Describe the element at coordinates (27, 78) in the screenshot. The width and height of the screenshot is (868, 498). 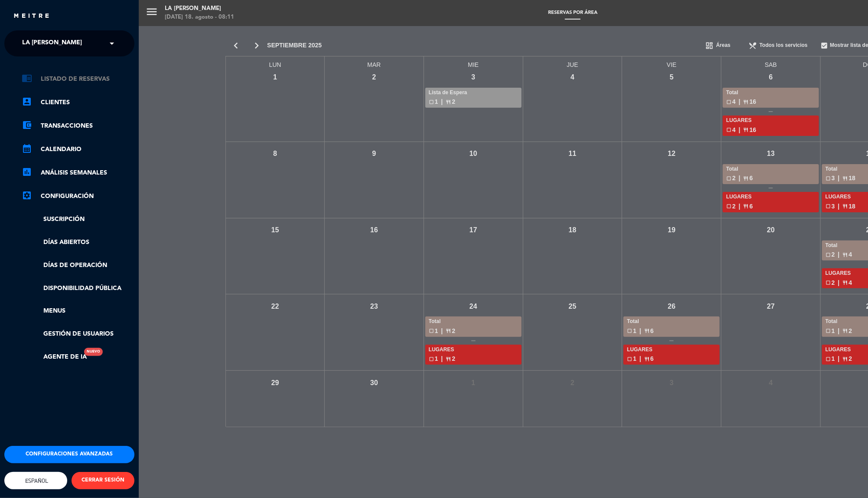
I see `i: chrome_reader_mode` at that location.